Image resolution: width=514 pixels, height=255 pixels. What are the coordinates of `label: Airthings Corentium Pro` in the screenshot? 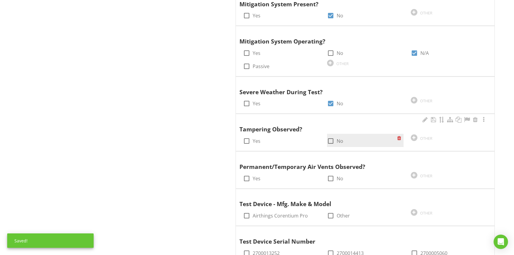 It's located at (280, 216).